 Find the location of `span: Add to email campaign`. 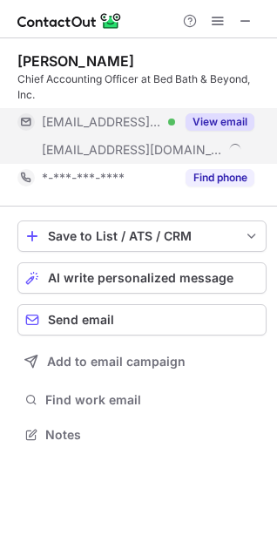

span: Add to email campaign is located at coordinates (116, 362).